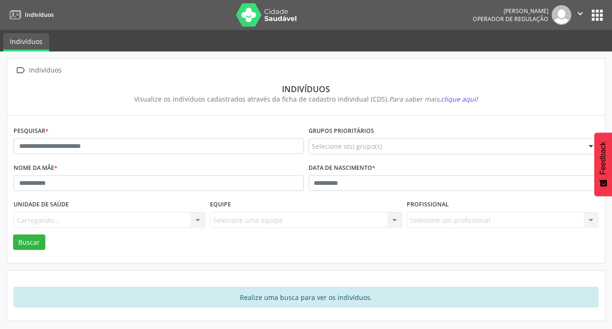  I want to click on a:  Indivíduos, so click(38, 70).